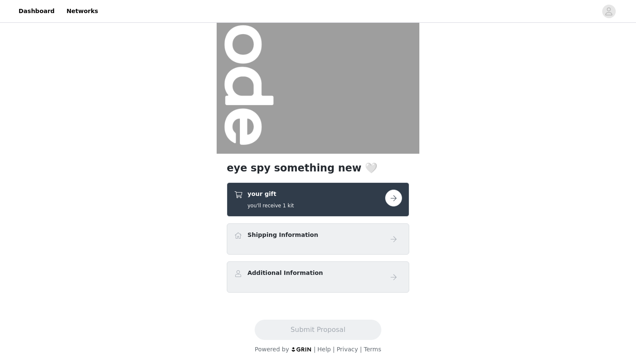 This screenshot has height=364, width=636. What do you see at coordinates (609, 11) in the screenshot?
I see `div: avatar` at bounding box center [609, 11].